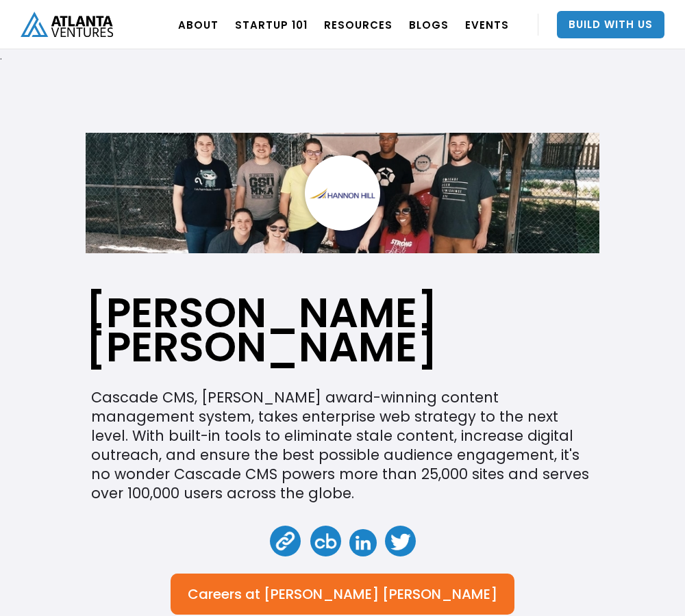  What do you see at coordinates (224, 594) in the screenshot?
I see `div: Careers at` at bounding box center [224, 594].